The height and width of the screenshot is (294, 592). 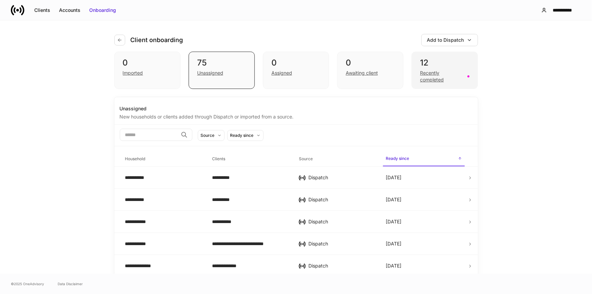 What do you see at coordinates (208, 135) in the screenshot?
I see `div: Source` at bounding box center [208, 135].